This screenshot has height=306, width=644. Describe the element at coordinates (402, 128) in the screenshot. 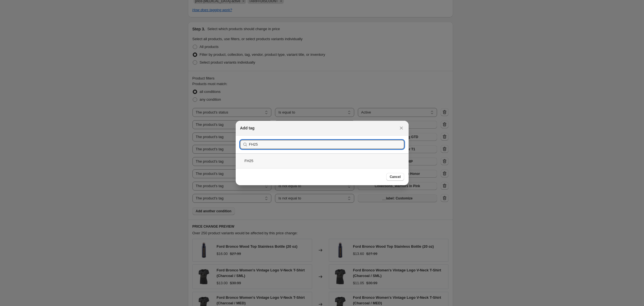

I see `button: Close` at that location.